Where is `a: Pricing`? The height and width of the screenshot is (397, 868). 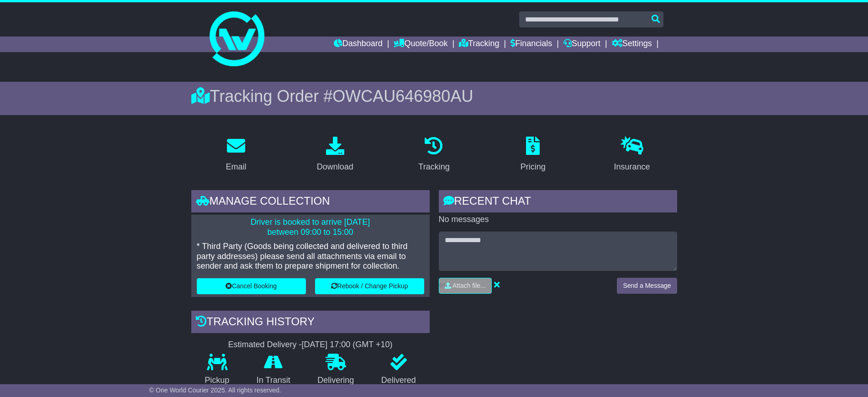 a: Pricing is located at coordinates (533, 154).